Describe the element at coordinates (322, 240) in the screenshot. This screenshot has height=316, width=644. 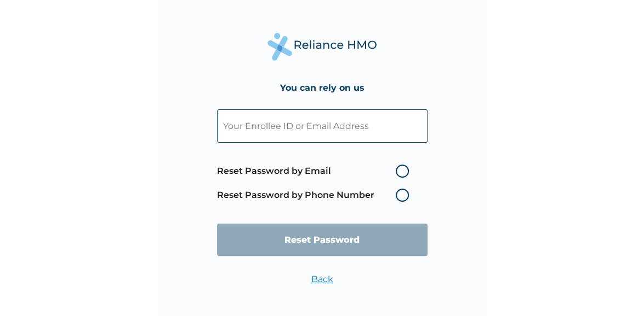
I see `input: Reset Password` at that location.